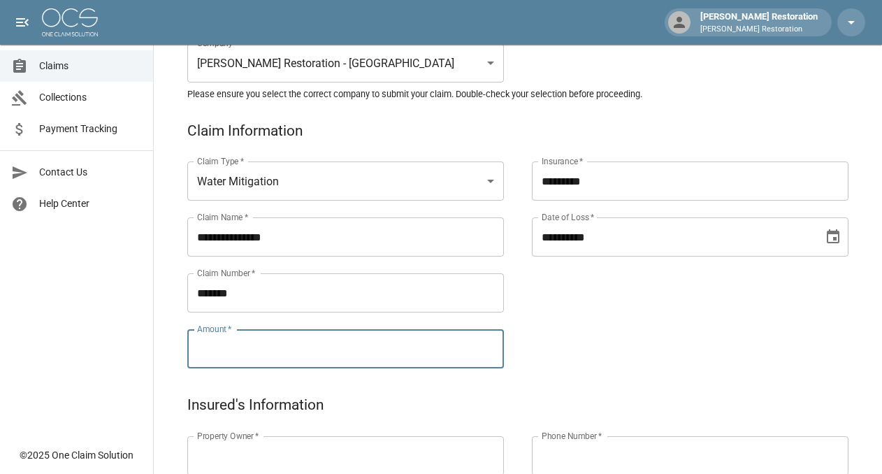  Describe the element at coordinates (70, 22) in the screenshot. I see `img: ocs-logo-white-transparent.png` at that location.